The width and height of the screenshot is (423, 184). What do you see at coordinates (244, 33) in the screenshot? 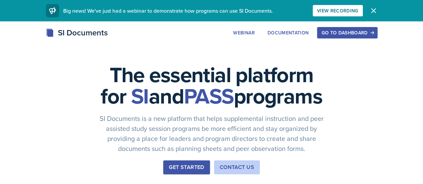
I see `button: Webinar` at bounding box center [244, 33].